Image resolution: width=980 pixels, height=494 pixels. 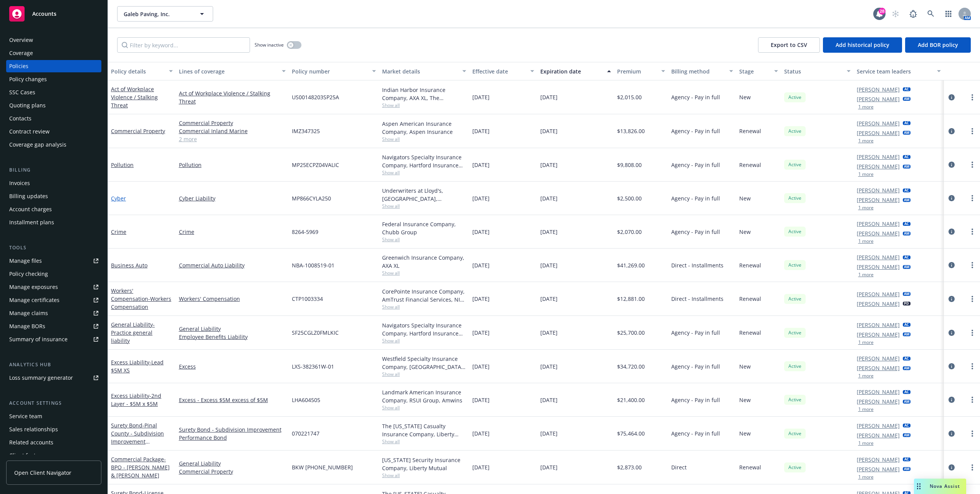 I want to click on div: Landmark American Insurance Company, RSUI Group, Amwins, so click(x=424, y=396).